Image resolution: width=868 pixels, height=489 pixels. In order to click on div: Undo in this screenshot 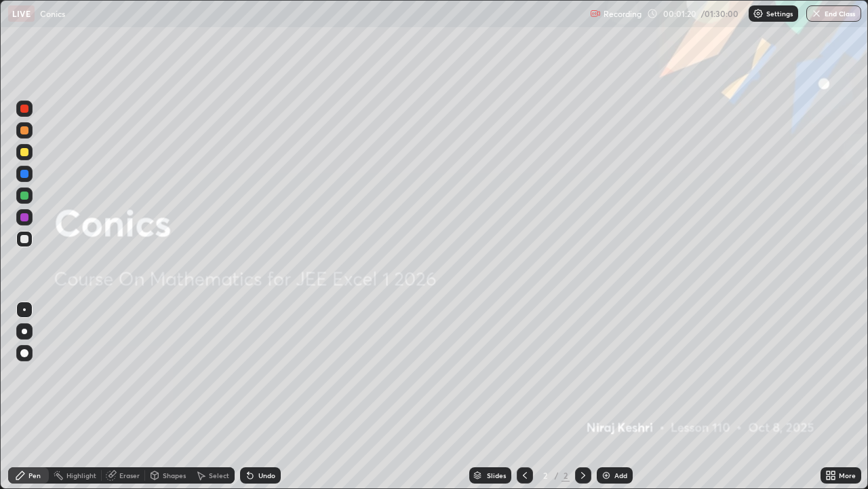, I will do `click(267, 475)`.